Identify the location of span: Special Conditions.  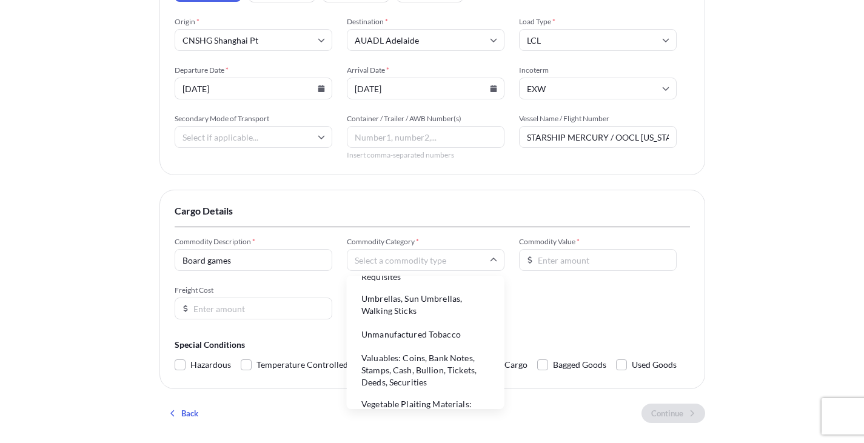
(432, 345).